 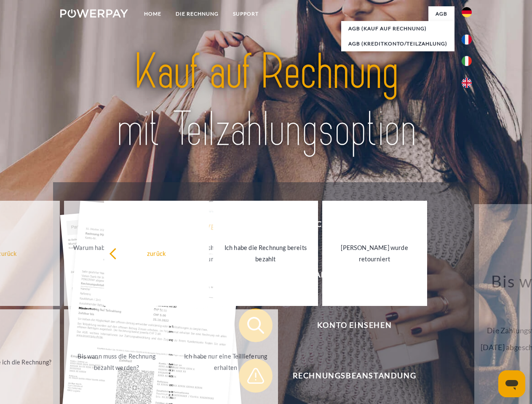 What do you see at coordinates (397, 43) in the screenshot?
I see `a: AGB (Kreditkonto/Teilzahlung)` at bounding box center [397, 43].